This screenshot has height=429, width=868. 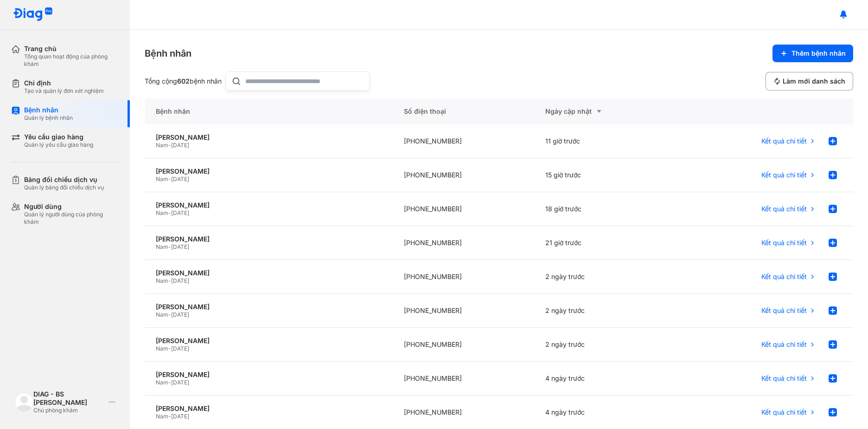 I want to click on div: Tạo và quản lý đơn xét nghiệm, so click(x=64, y=91).